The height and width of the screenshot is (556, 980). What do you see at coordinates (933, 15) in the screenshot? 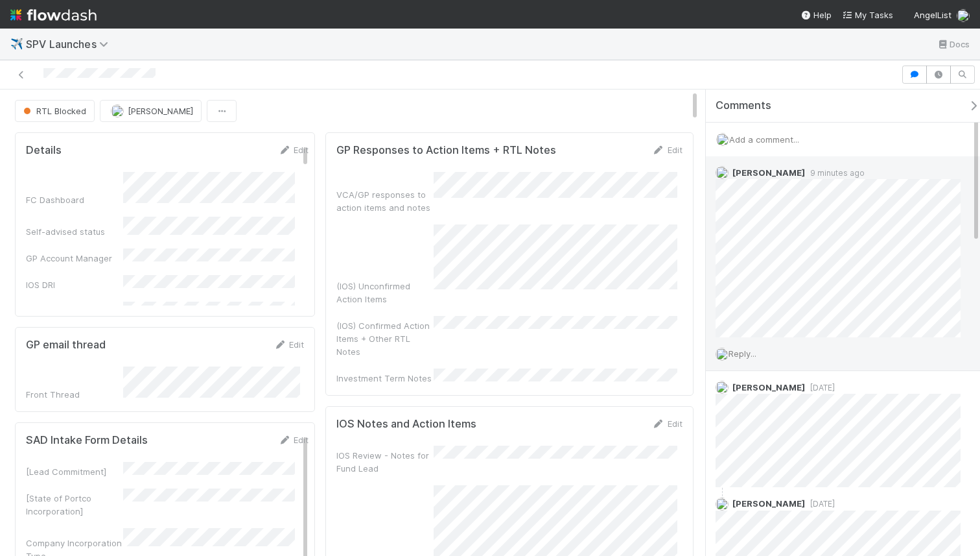
I see `span: AngelList` at bounding box center [933, 15].